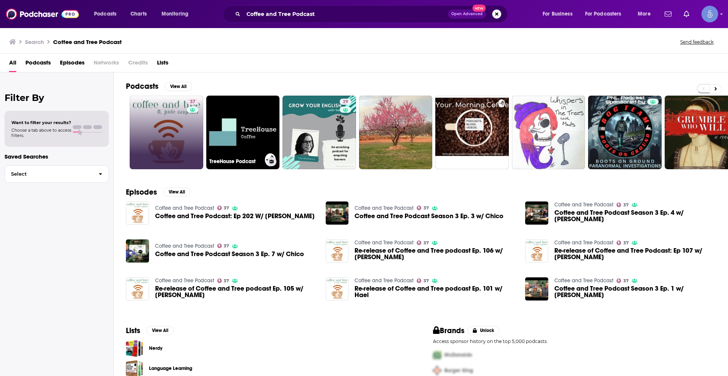  I want to click on div: Search podcasts, credits, & more..., so click(372, 14).